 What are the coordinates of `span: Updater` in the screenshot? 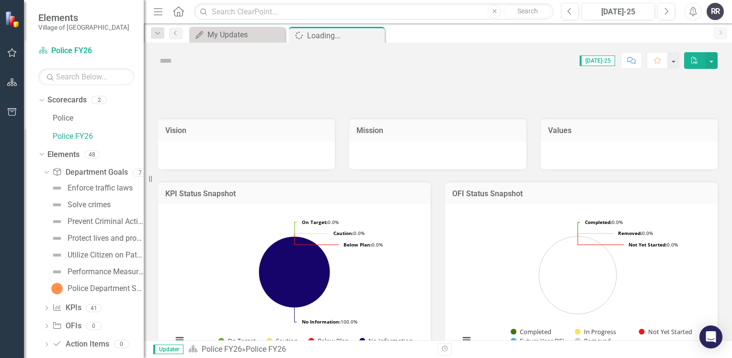 It's located at (168, 350).